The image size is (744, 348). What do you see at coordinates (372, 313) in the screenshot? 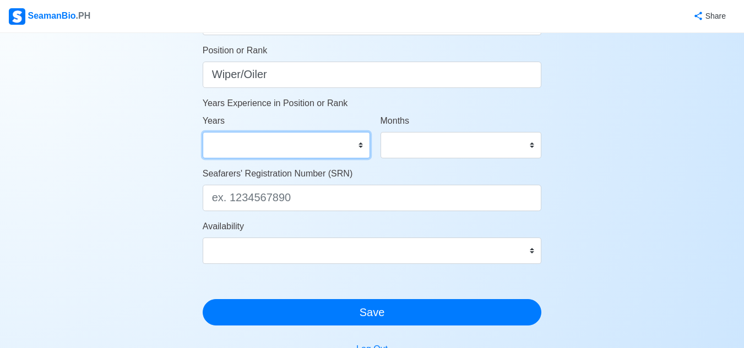
I see `button: Save` at bounding box center [372, 313].